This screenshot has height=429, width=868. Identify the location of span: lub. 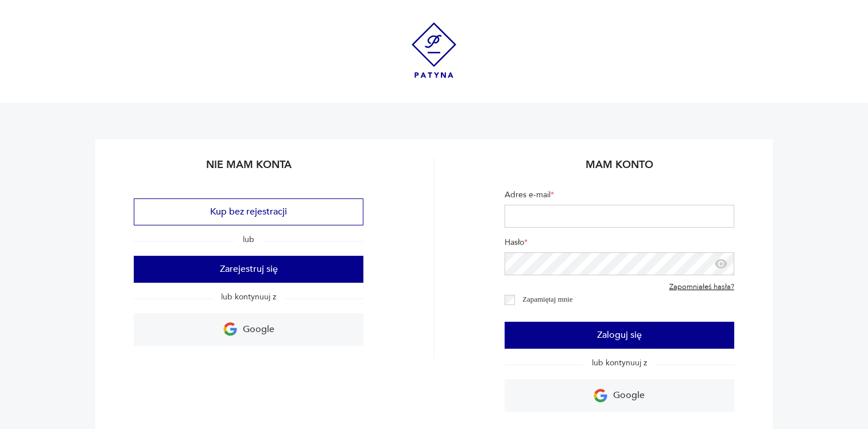
(249, 239).